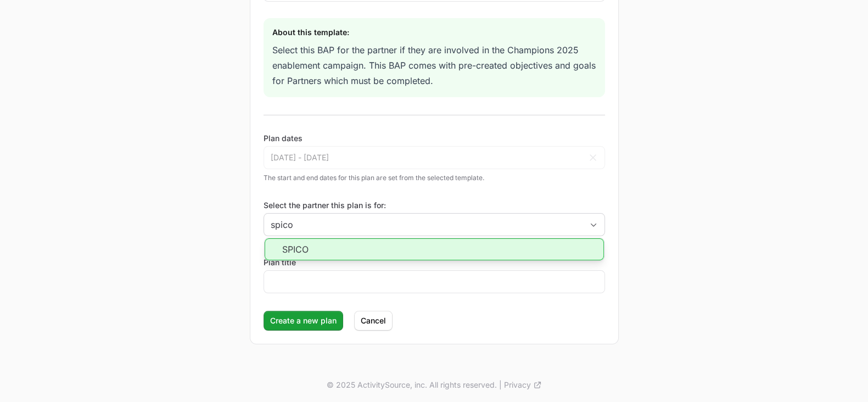  I want to click on div: Close, so click(594, 225).